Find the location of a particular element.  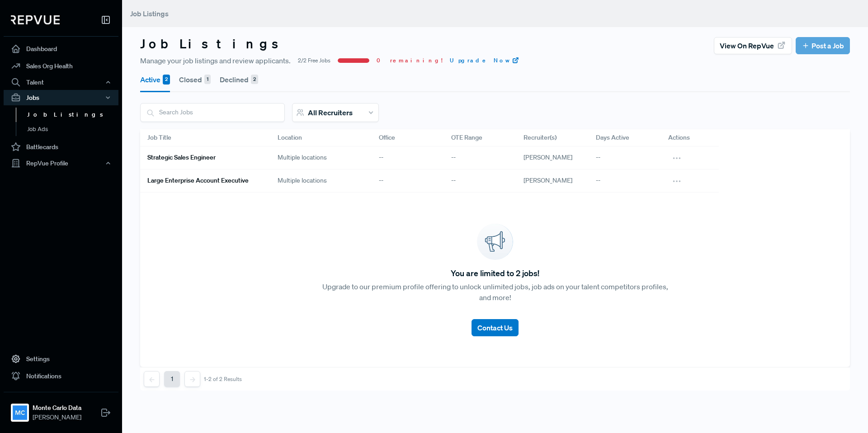

a: View on RepVue is located at coordinates (753, 46).